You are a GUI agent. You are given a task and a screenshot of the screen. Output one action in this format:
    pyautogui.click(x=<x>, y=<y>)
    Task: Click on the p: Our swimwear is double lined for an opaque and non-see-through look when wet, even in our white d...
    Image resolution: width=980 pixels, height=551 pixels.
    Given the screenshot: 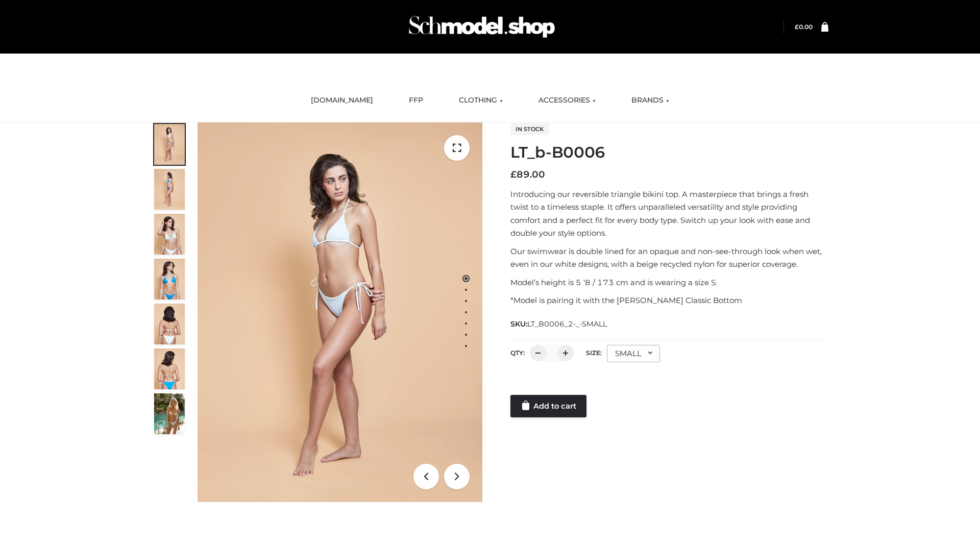 What is the action you would take?
    pyautogui.click(x=669, y=258)
    